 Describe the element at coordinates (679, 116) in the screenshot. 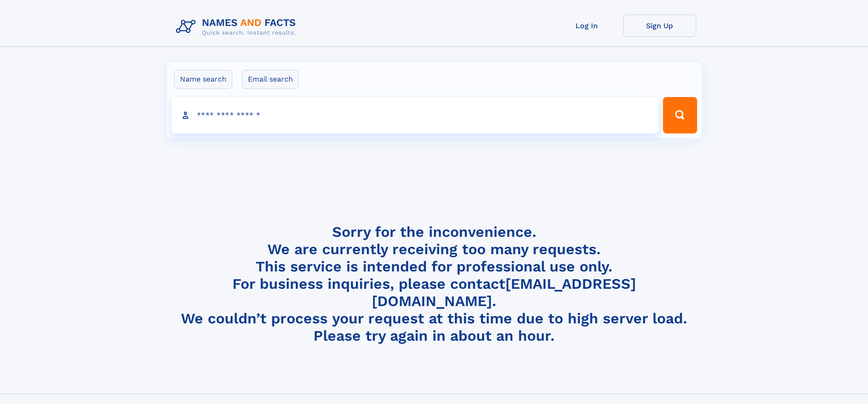

I see `button: Search Button` at that location.